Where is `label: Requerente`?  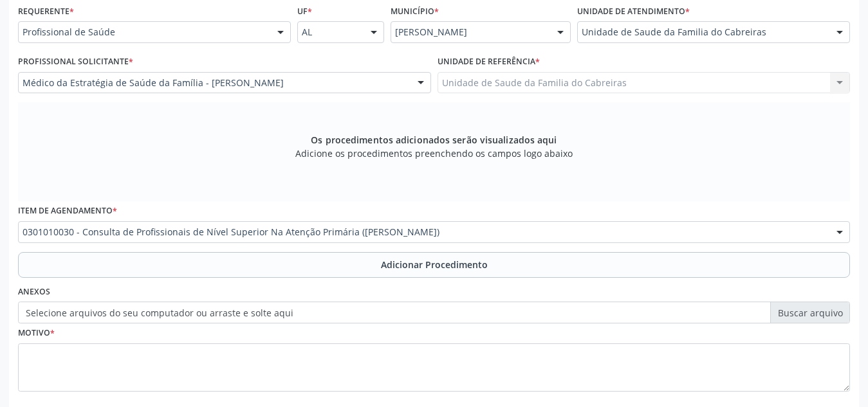
label: Requerente is located at coordinates (45, 11).